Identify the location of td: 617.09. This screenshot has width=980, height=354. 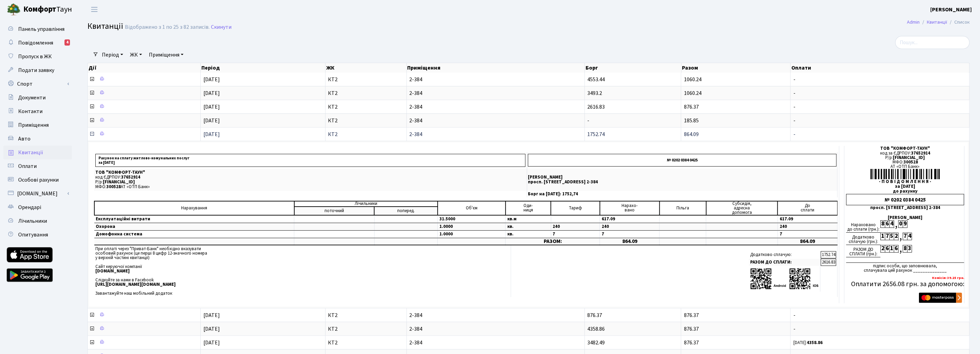
(630, 219).